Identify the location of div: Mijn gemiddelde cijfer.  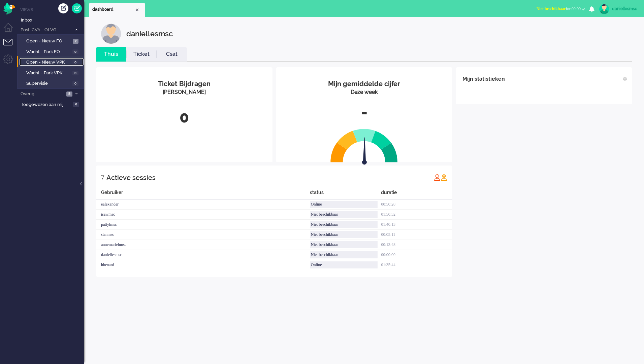
(364, 83).